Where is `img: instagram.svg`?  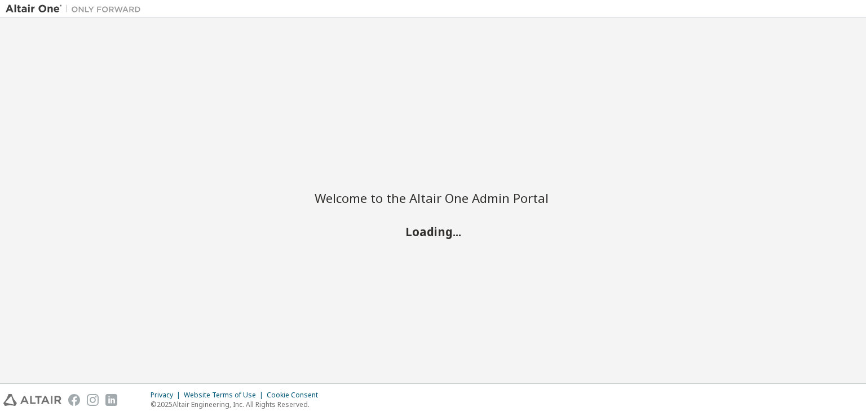
img: instagram.svg is located at coordinates (92, 400).